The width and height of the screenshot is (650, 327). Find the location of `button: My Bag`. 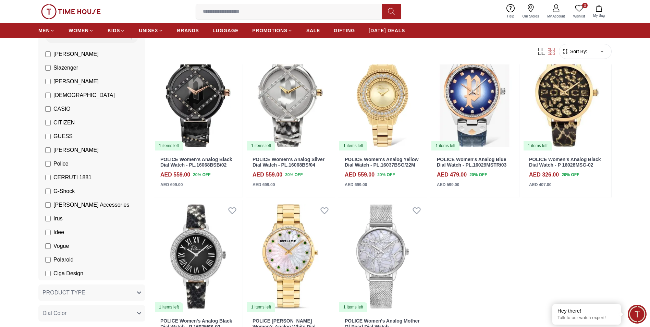

button: My Bag is located at coordinates (599, 11).